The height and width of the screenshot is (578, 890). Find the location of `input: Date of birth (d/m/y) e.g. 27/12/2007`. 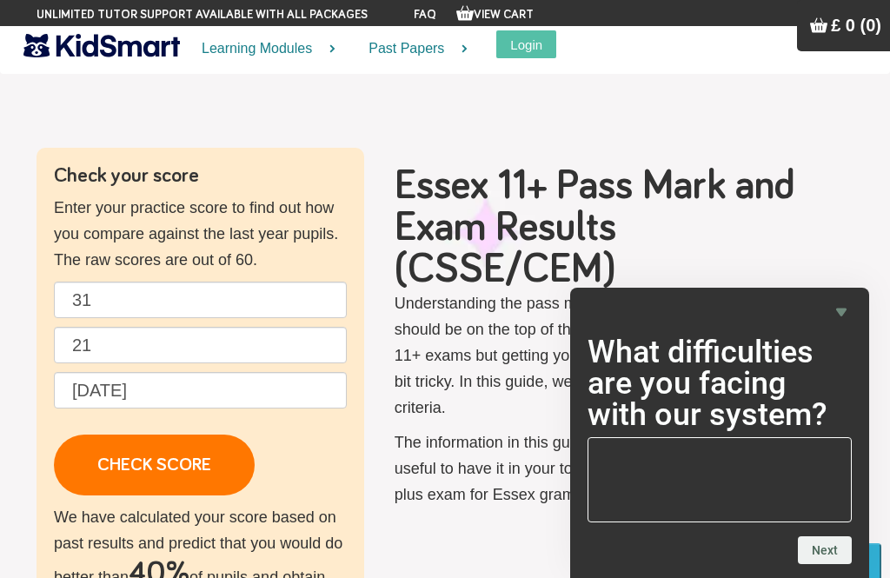

input: Date of birth (d/m/y) e.g. 27/12/2007 is located at coordinates (200, 390).